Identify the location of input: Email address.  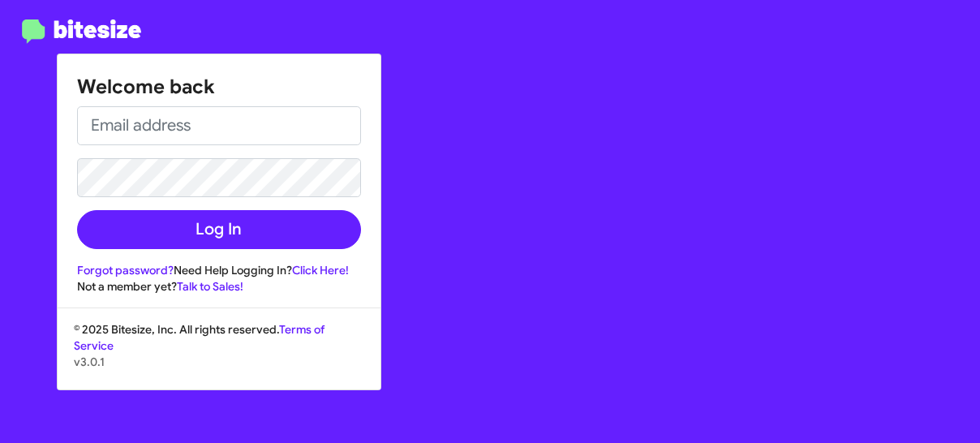
(220, 126).